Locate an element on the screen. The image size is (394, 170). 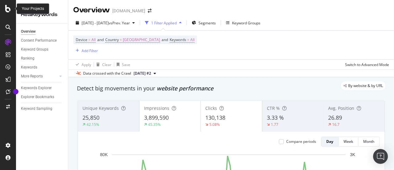
div: 42.15% is located at coordinates (93, 124).